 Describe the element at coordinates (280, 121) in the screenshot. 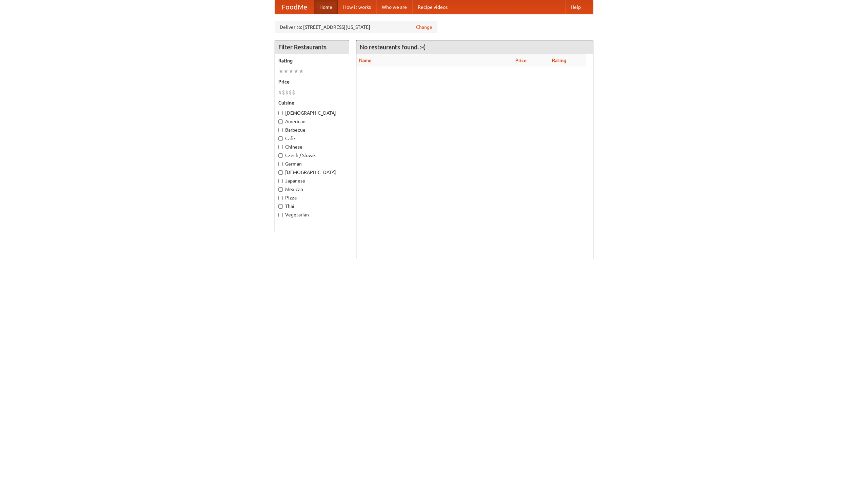

I see `input: American` at that location.